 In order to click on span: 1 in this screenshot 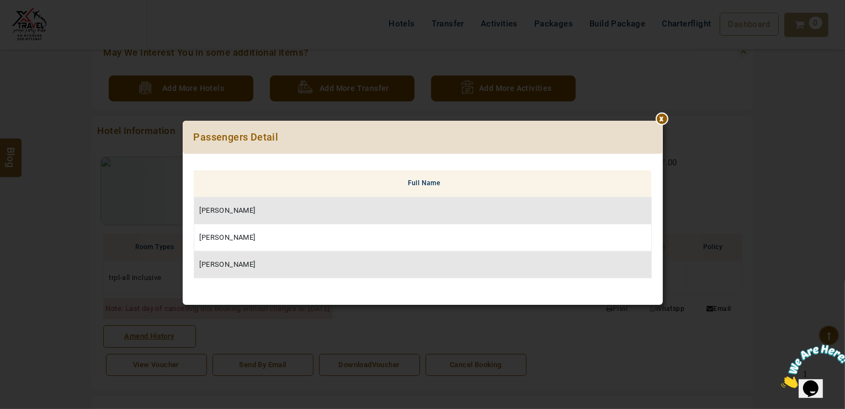, I will do `click(7, 9)`.